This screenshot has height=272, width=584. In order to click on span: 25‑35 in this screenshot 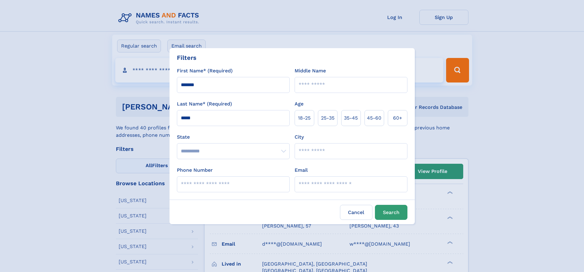, I will do `click(328, 118)`.